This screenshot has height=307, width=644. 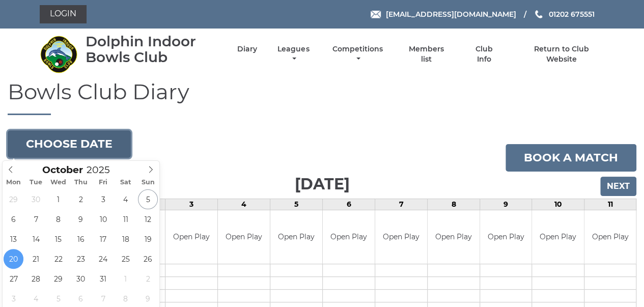 I want to click on img: Phone us, so click(x=539, y=14).